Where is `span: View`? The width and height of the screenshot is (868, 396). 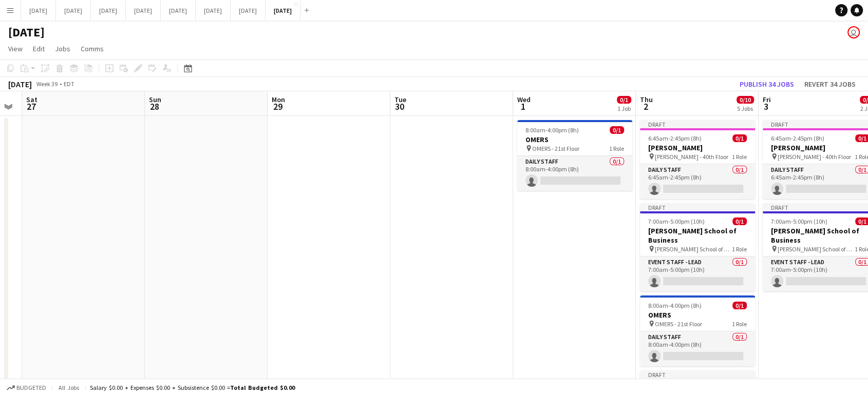
span: View is located at coordinates (15, 49).